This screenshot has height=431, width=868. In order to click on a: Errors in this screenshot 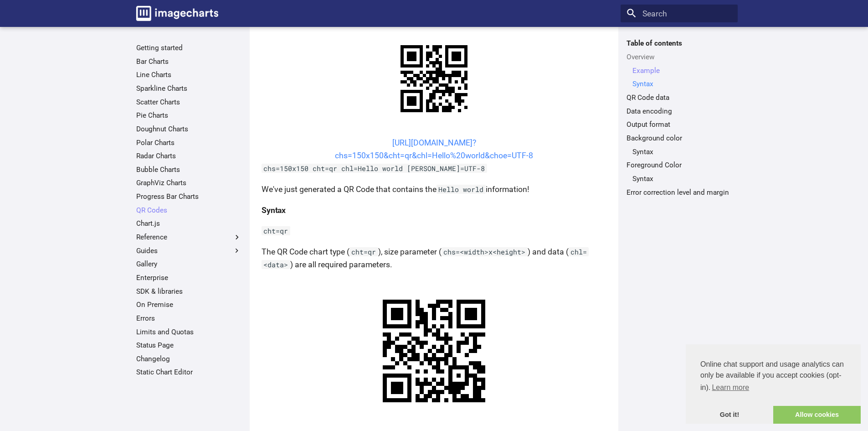, I will do `click(189, 318)`.